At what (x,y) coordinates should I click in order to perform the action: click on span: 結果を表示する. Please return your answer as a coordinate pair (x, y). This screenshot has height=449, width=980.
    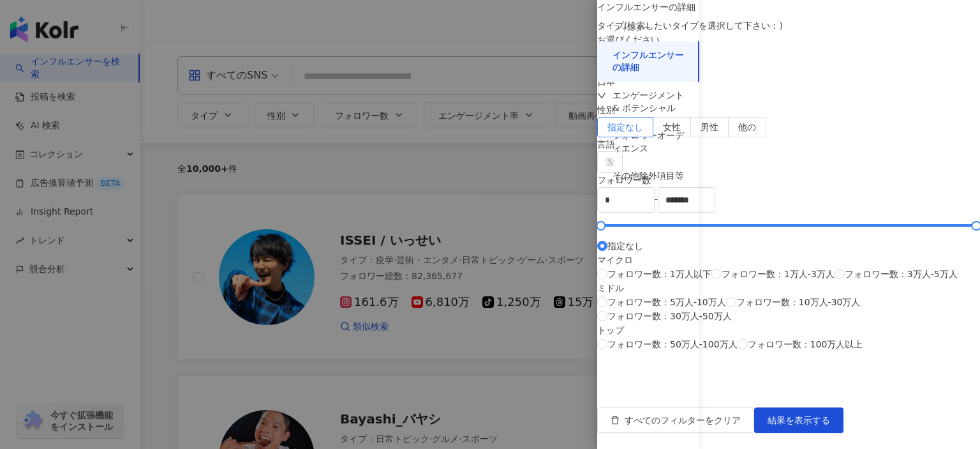
    Looking at the image, I should click on (799, 420).